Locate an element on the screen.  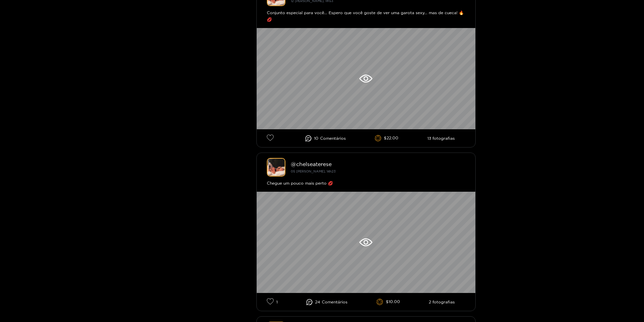
div: Chegue um pouco mais perto 💋 is located at coordinates (366, 183).